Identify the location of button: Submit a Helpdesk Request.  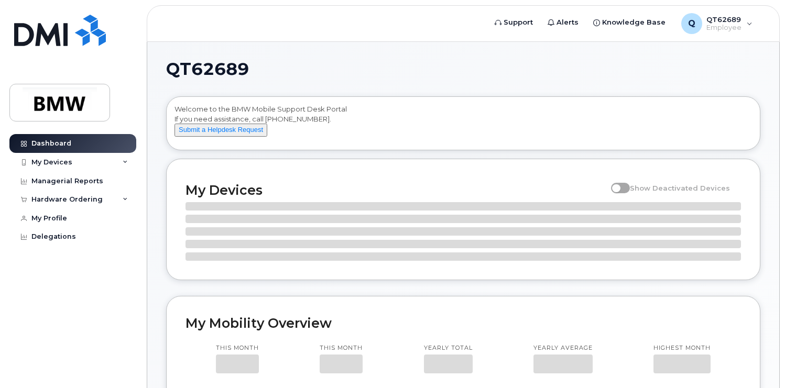
(220, 130).